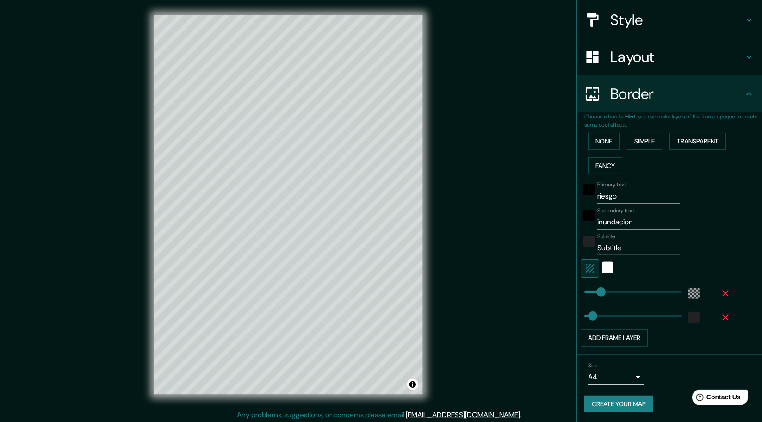 This screenshot has width=762, height=422. I want to click on div: Style, so click(669, 20).